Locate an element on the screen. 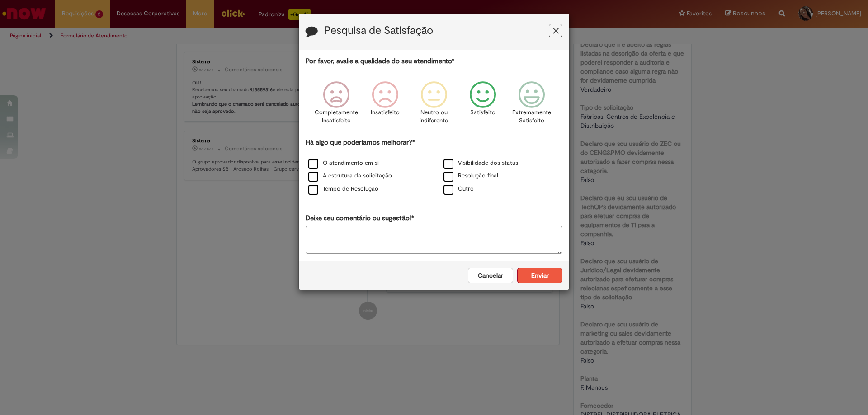  p: Neutro ou indiferente is located at coordinates (434, 117).